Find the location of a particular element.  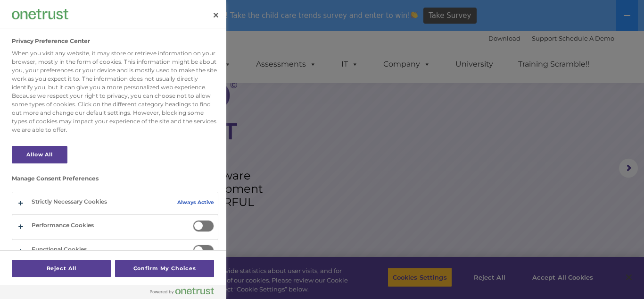

img: Powered by OneTrust Opens in a new Tab is located at coordinates (182, 291).